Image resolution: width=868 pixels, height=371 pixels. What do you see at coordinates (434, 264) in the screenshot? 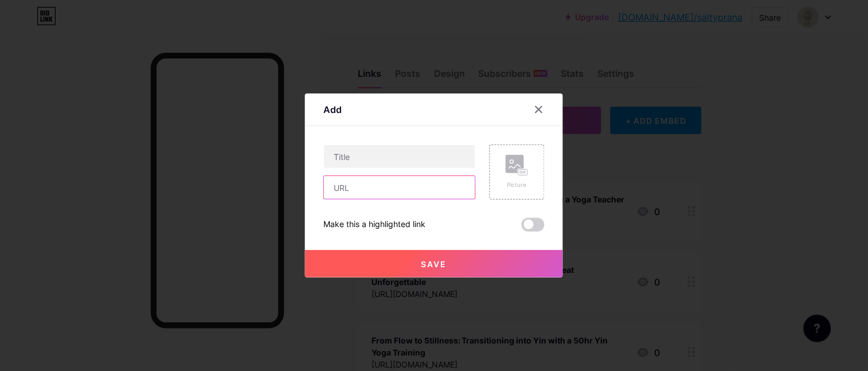
I see `button: Save` at bounding box center [434, 264].